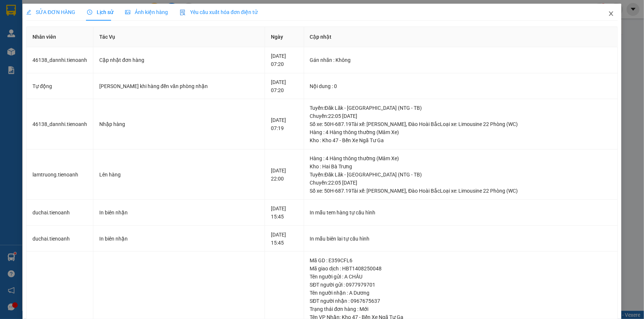 This screenshot has width=644, height=319. I want to click on span: SỬA ĐƠN HÀNG, so click(50, 13).